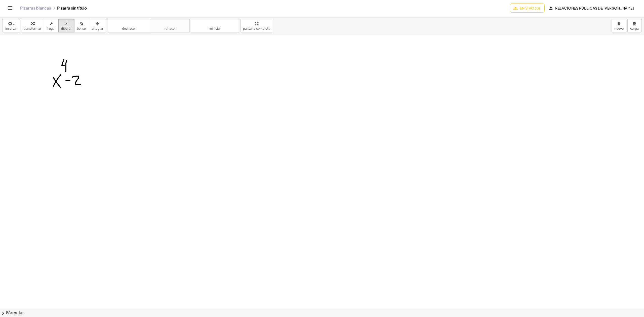  I want to click on font: En vivo (0), so click(530, 8).